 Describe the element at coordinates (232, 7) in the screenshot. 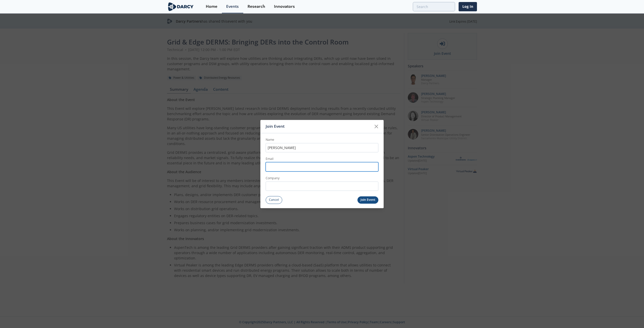

I see `div: Events` at that location.